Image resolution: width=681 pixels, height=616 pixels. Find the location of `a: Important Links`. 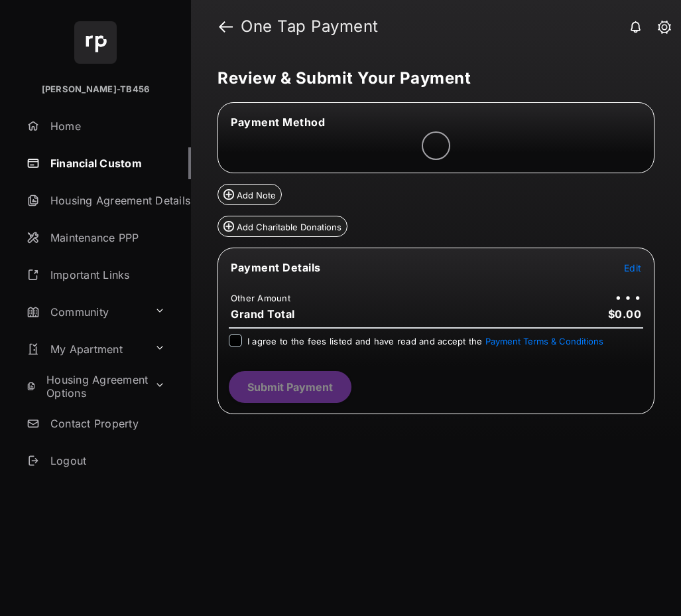

a: Important Links is located at coordinates (95, 275).